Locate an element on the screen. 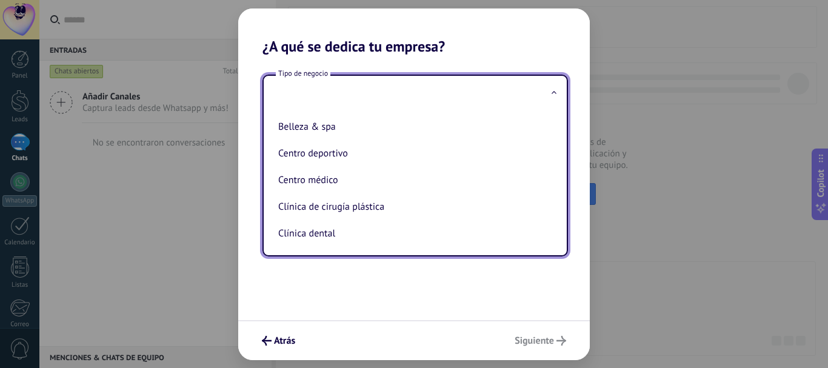 This screenshot has width=828, height=368. li: Centro médico is located at coordinates (413, 180).